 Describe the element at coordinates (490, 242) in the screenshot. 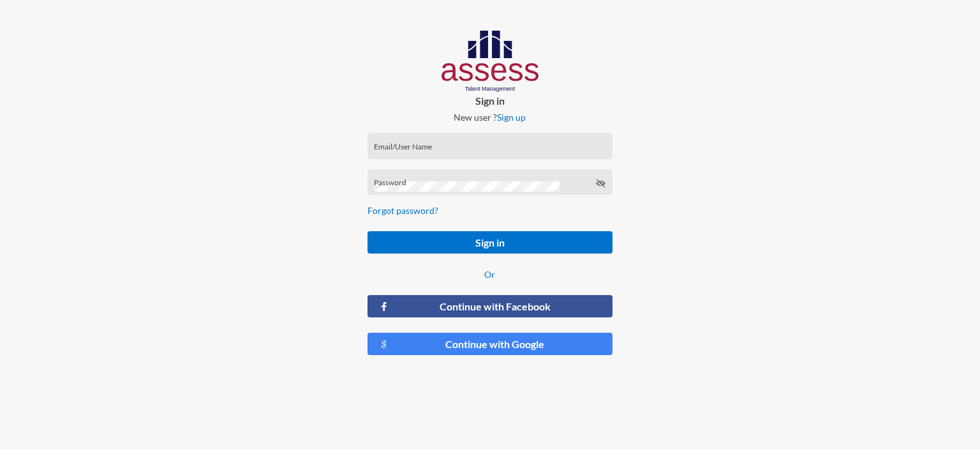

I see `button: Sign in` at that location.